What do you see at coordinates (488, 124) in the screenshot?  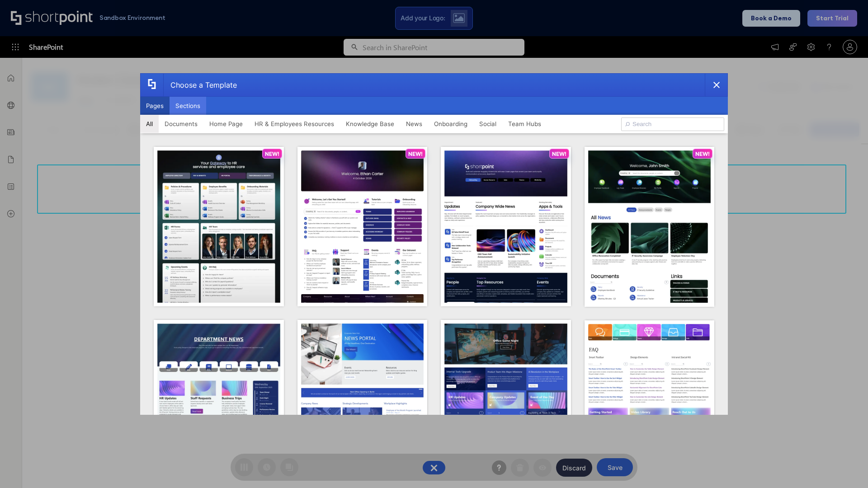 I see `button: Social` at bounding box center [488, 124].